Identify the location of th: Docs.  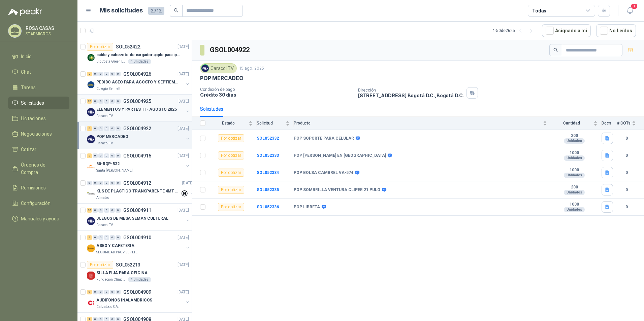
(609, 123).